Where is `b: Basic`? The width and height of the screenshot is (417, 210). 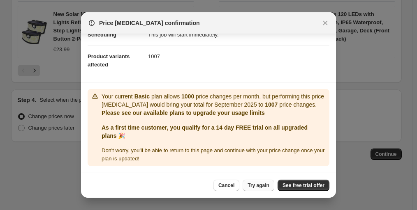
b: Basic is located at coordinates (142, 97).